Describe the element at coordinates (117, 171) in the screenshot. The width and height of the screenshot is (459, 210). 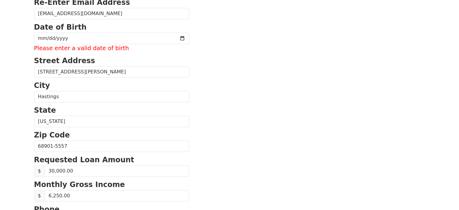
I see `input: Requested Loan Amount` at that location.